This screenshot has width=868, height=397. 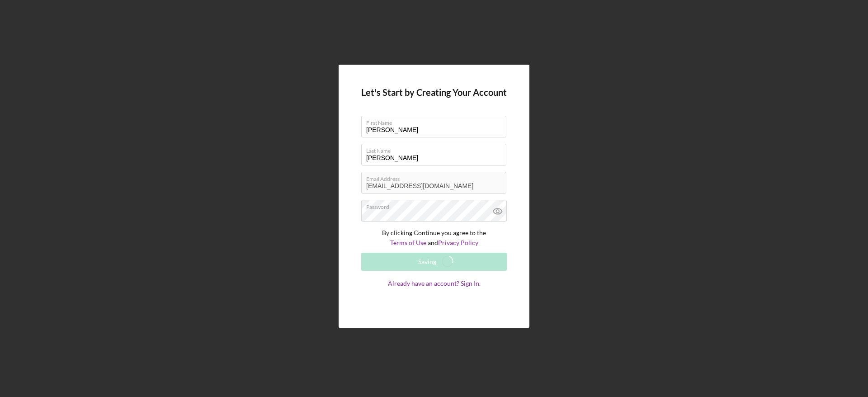 I want to click on button: Saving, so click(x=434, y=262).